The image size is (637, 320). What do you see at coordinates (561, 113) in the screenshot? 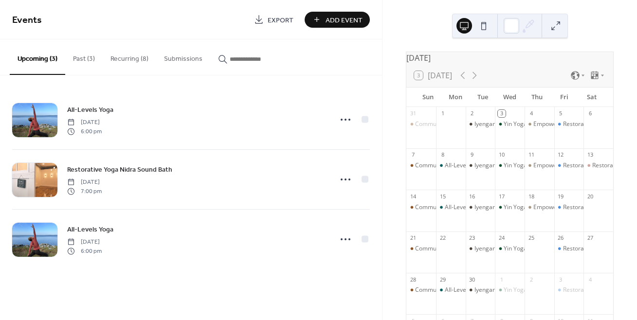
I see `div: 5` at bounding box center [561, 113].